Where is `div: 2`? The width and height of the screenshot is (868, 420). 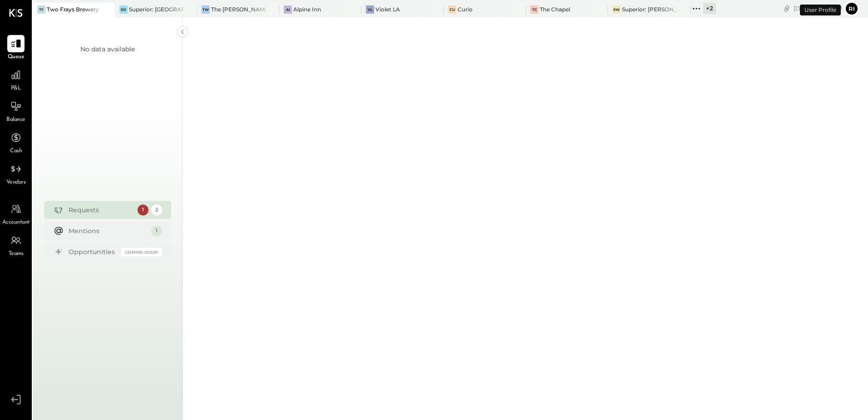 div: 2 is located at coordinates (156, 210).